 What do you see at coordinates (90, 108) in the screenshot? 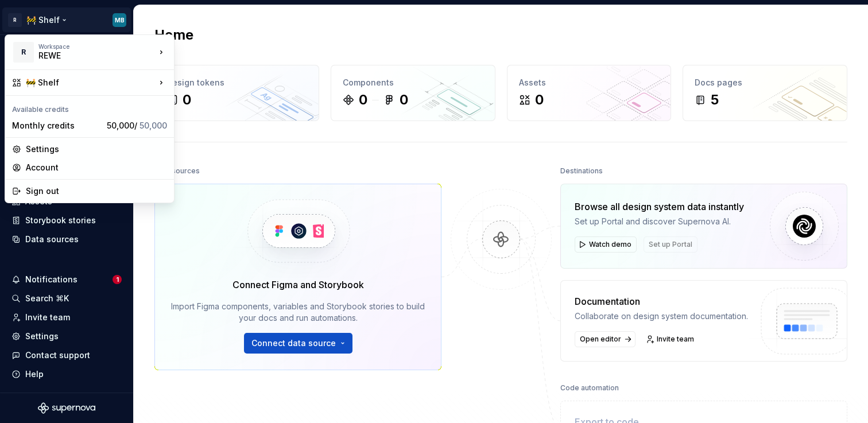
I see `div: Available credits` at bounding box center [90, 108].